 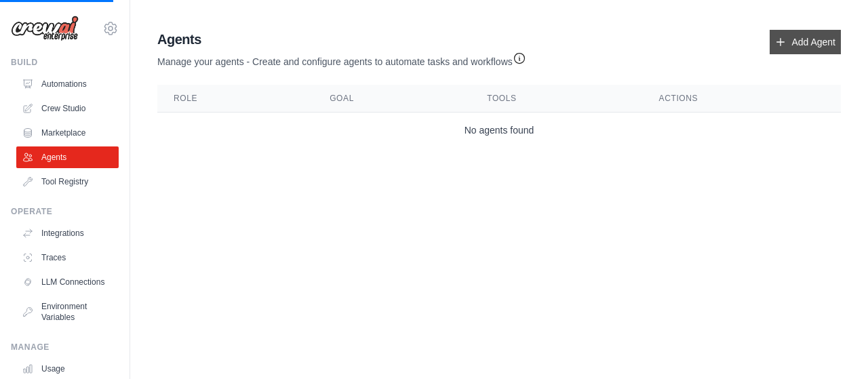 I want to click on a: Agents, so click(x=68, y=157).